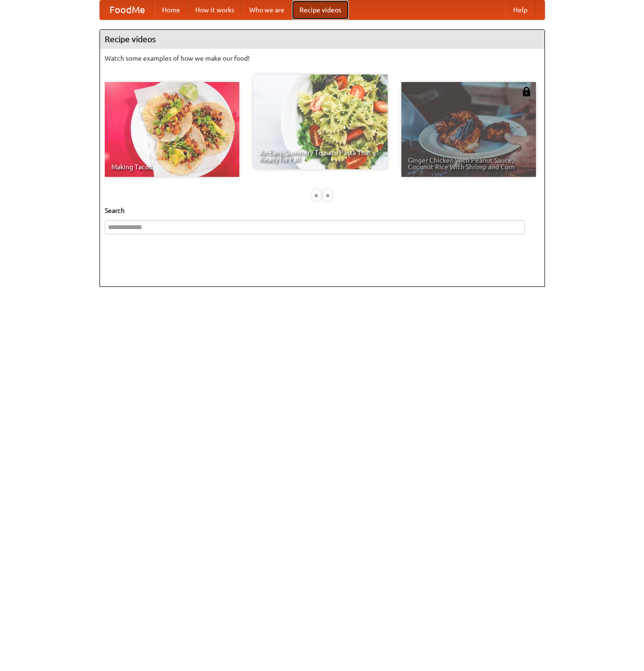 This screenshot has width=644, height=671. Describe the element at coordinates (321, 156) in the screenshot. I see `span: An Easy, Summery Tomato Pasta That's Ready for Fall` at that location.